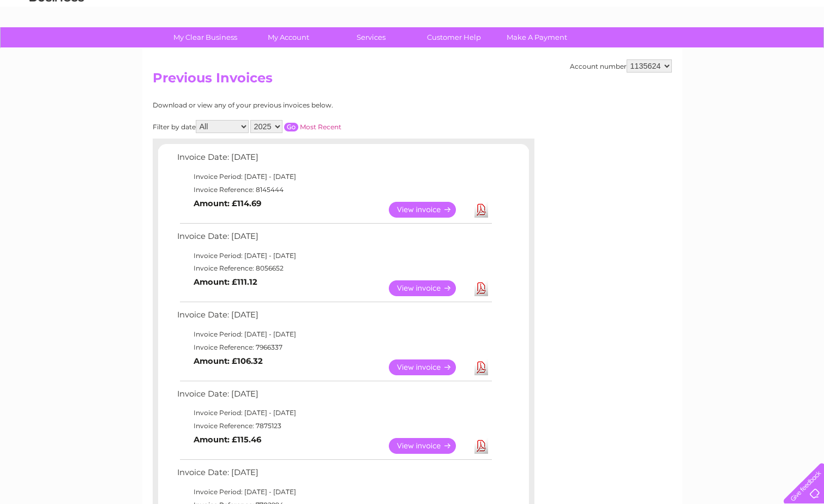  What do you see at coordinates (621, 66) in the screenshot?
I see `div: Account number` at bounding box center [621, 66].